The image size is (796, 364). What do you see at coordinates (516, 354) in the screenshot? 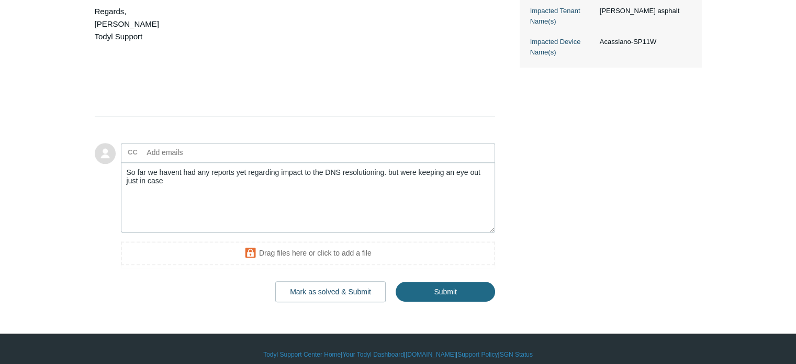
I see `a: SGN Status` at bounding box center [516, 354].